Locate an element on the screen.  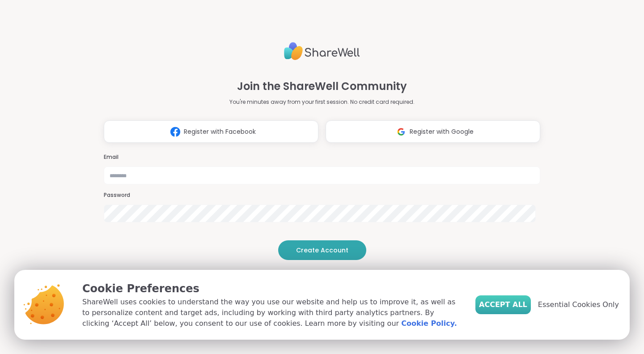
button: Register with Facebook is located at coordinates (211, 132).